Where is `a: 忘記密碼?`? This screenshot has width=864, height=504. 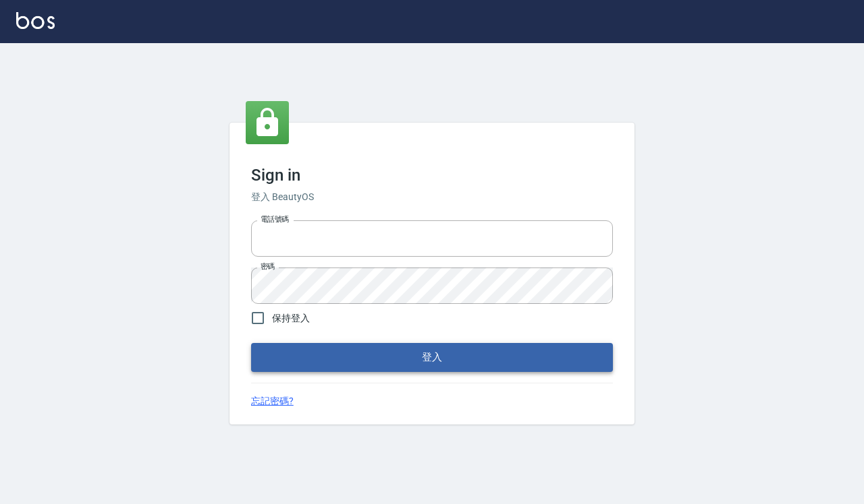 a: 忘記密碼? is located at coordinates (272, 401).